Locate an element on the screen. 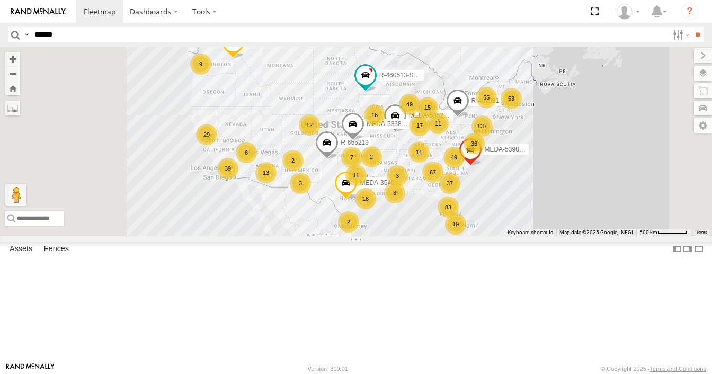 Image resolution: width=712 pixels, height=374 pixels. div: 29 is located at coordinates (207, 135).